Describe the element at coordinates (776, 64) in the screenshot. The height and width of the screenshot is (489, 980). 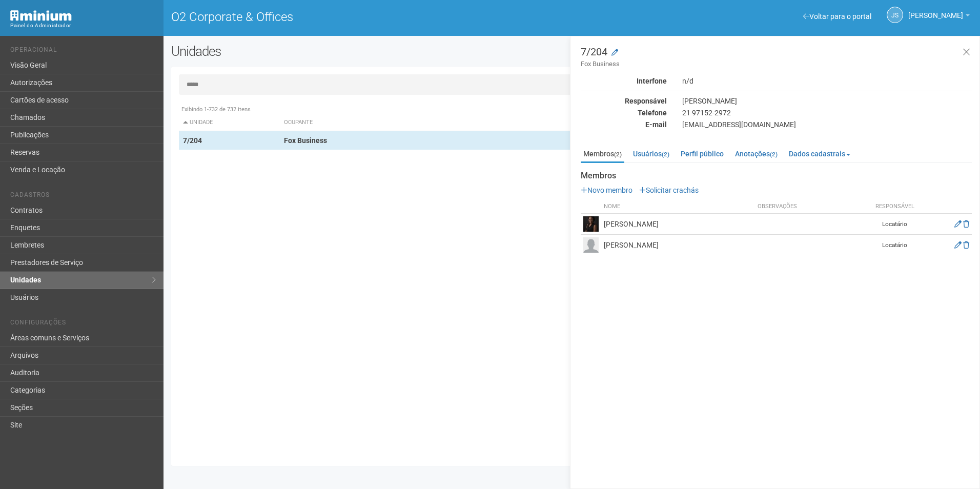
I see `small: Fox Business` at that location.